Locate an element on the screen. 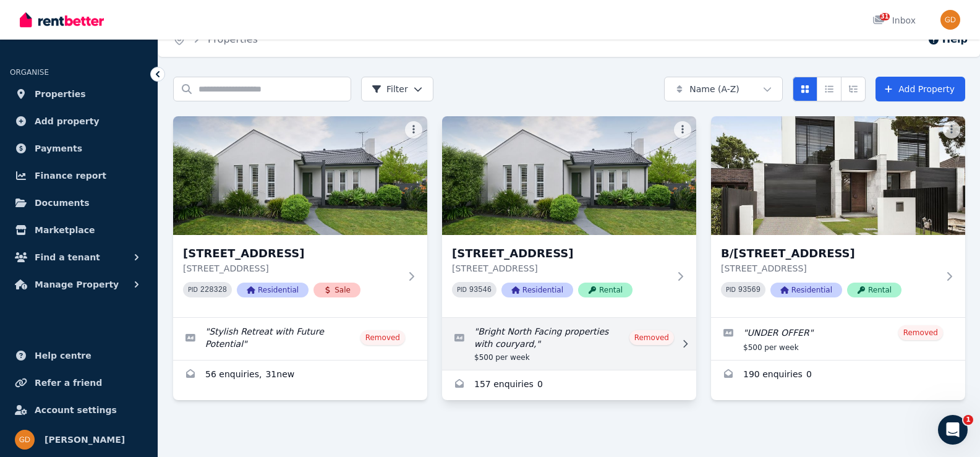 This screenshot has height=457, width=980. span: Finance report is located at coordinates (71, 176).